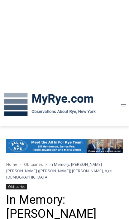 Image resolution: width=129 pixels, height=219 pixels. I want to click on button: Open menu, so click(123, 104).